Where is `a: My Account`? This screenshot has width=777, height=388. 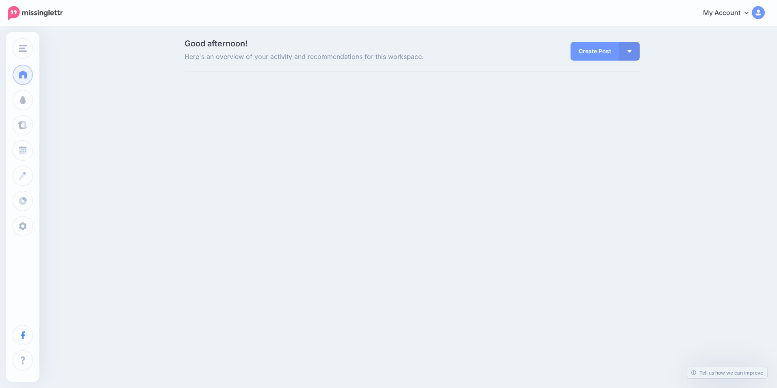 a: My Account is located at coordinates (730, 13).